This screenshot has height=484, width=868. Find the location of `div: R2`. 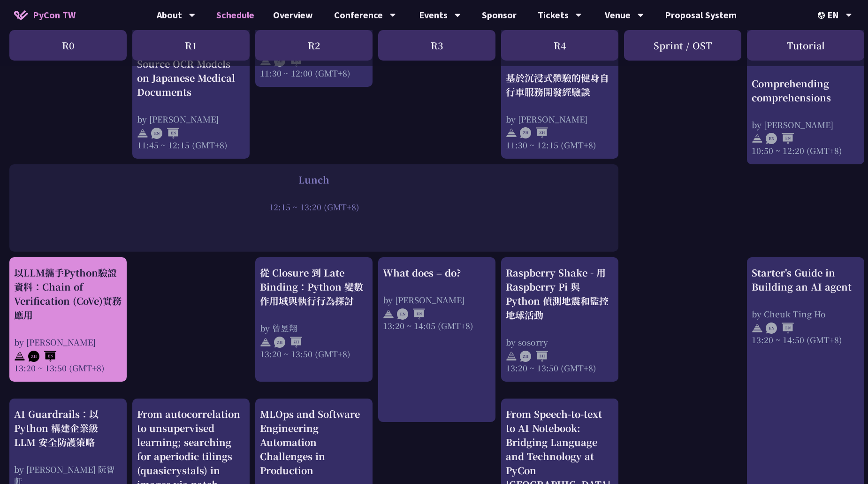

div: R2 is located at coordinates (314, 45).